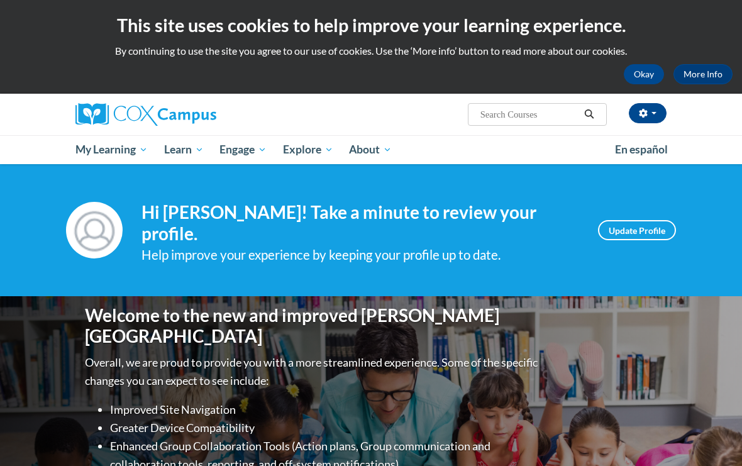  What do you see at coordinates (308, 150) in the screenshot?
I see `a: Explore` at bounding box center [308, 150].